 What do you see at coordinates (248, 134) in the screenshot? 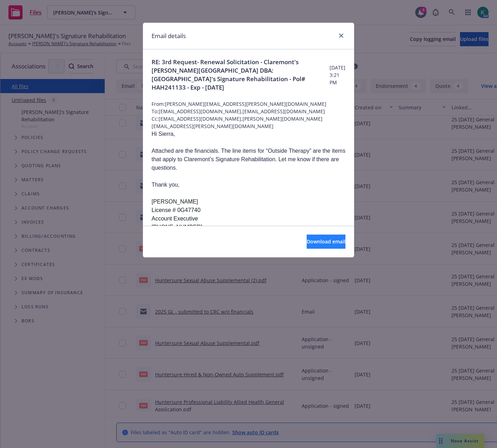
I see `p: Hi Sierra,` at bounding box center [248, 134].